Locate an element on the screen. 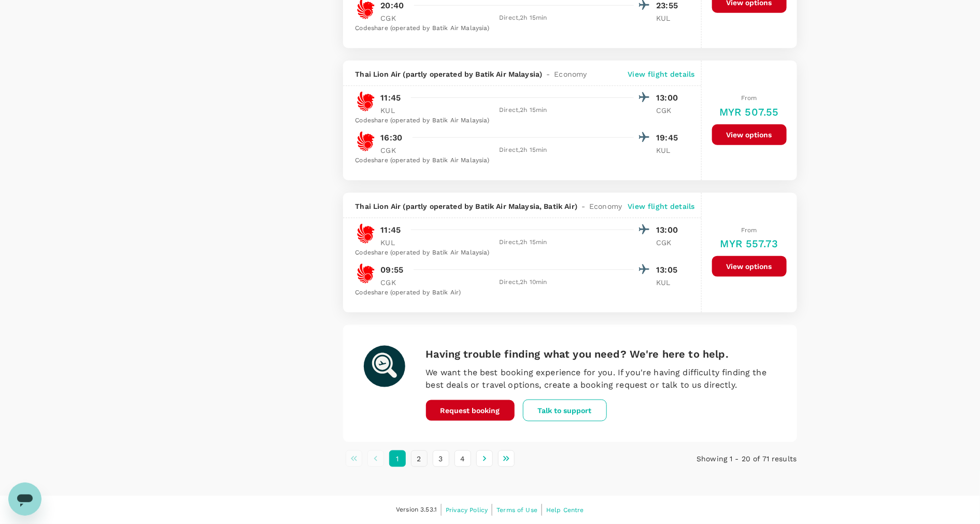 The image size is (980, 524). span: Thai Lion Air (partly operated by Batik Air Malaysia, Batik Air) is located at coordinates (467, 206).